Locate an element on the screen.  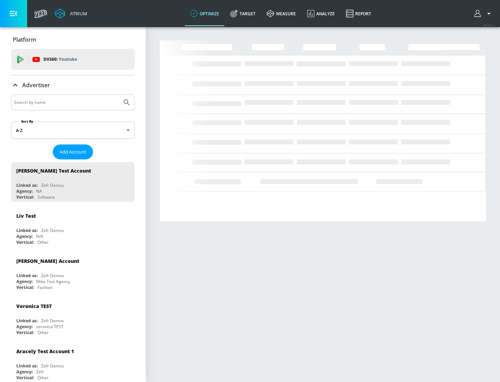
div: Platform is located at coordinates (73, 40).